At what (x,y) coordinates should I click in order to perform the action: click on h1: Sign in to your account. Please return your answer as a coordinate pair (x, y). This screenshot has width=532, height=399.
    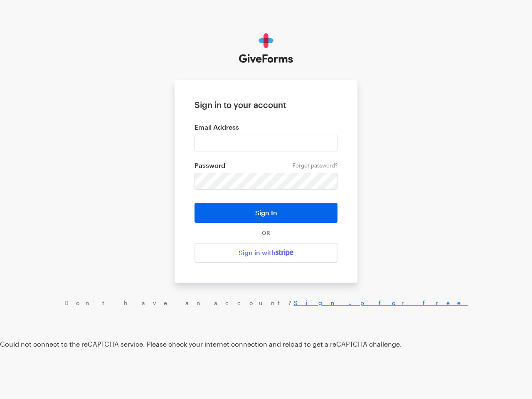
    Looking at the image, I should click on (266, 105).